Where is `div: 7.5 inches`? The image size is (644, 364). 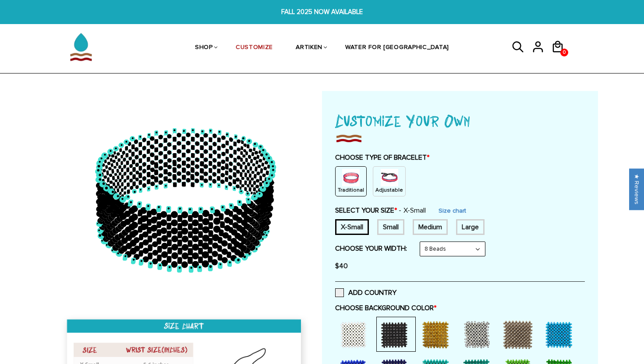
div: 7.5 inches is located at coordinates (430, 227).